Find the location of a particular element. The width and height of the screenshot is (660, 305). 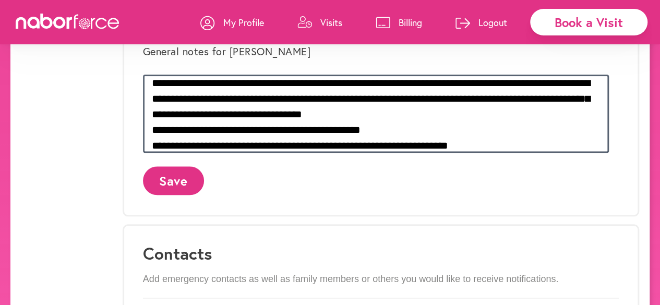

button: Save is located at coordinates (173, 181).